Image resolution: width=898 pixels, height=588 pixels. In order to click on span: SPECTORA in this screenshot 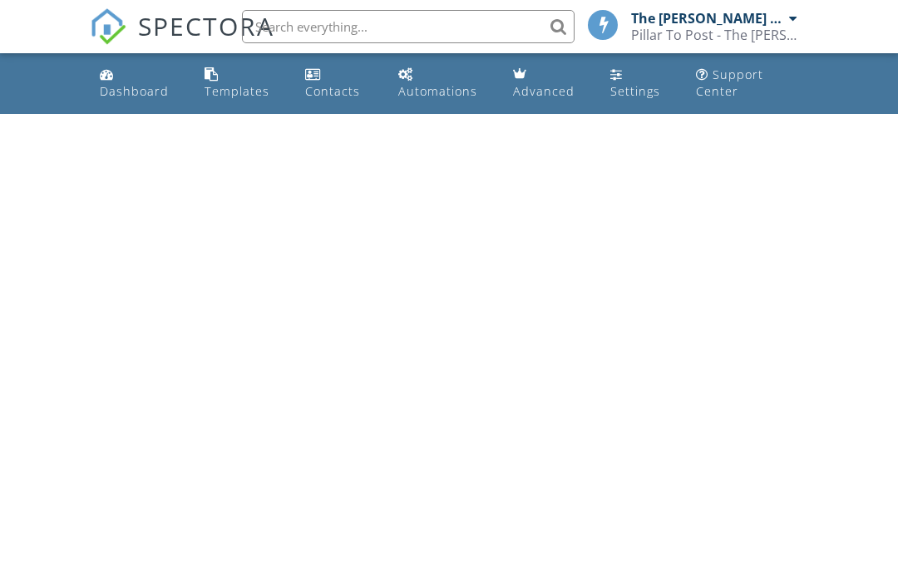, I will do `click(206, 26)`.